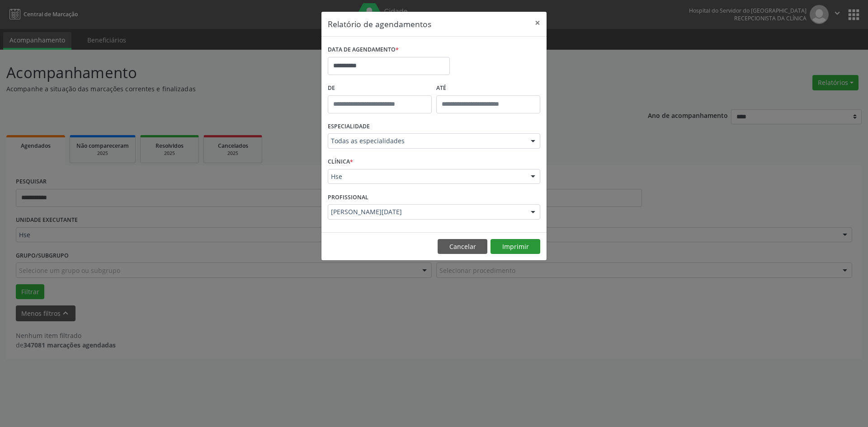  Describe the element at coordinates (538, 23) in the screenshot. I see `button: Close` at that location.